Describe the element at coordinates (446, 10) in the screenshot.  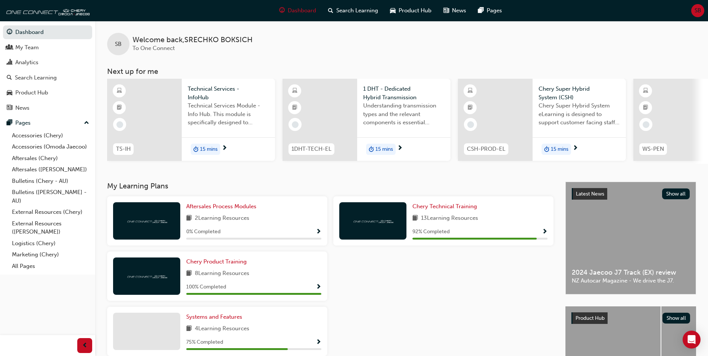
I see `span: news-icon` at that location.